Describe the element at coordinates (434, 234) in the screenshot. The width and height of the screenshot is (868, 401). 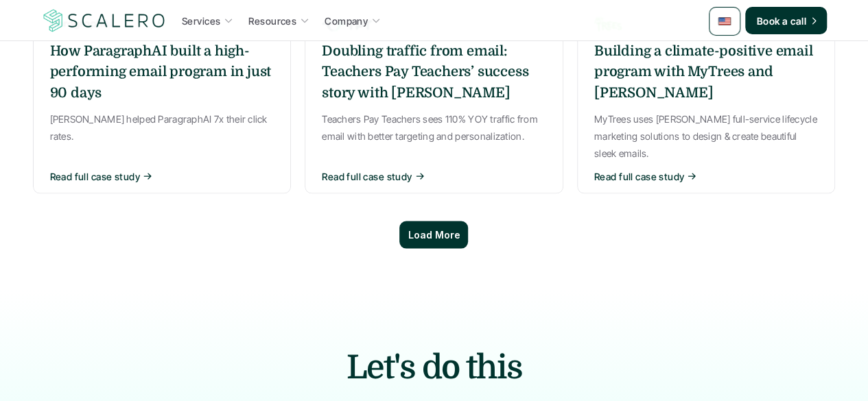
I see `p: Load More` at that location.